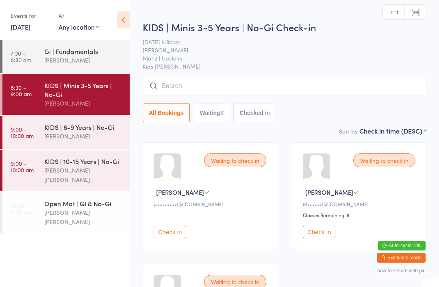 Image resolution: width=439 pixels, height=287 pixels. What do you see at coordinates (348, 131) in the screenshot?
I see `label: Sort by` at bounding box center [348, 131].